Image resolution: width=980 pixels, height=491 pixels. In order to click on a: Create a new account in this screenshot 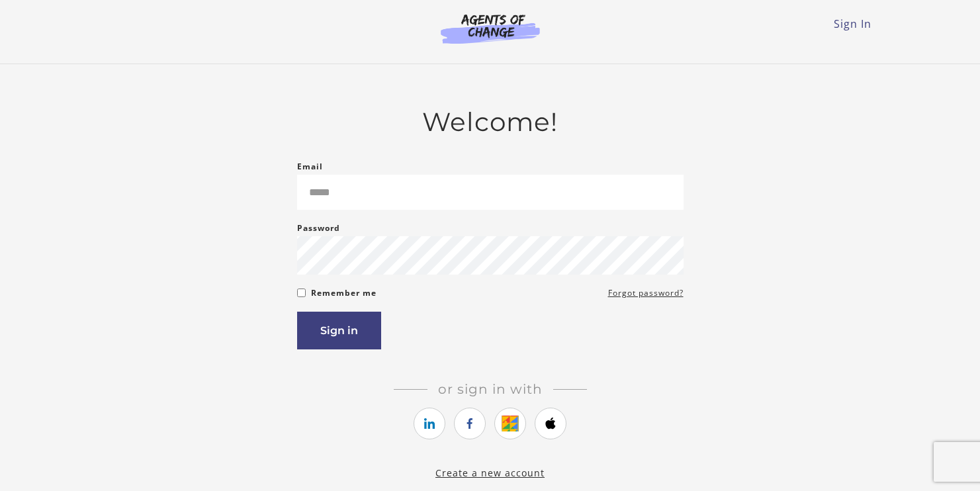, I will do `click(490, 473)`.